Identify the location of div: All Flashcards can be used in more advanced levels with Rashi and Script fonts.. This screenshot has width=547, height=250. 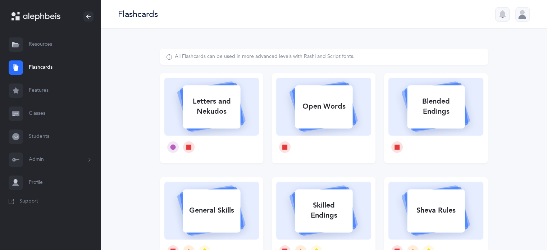
(265, 57).